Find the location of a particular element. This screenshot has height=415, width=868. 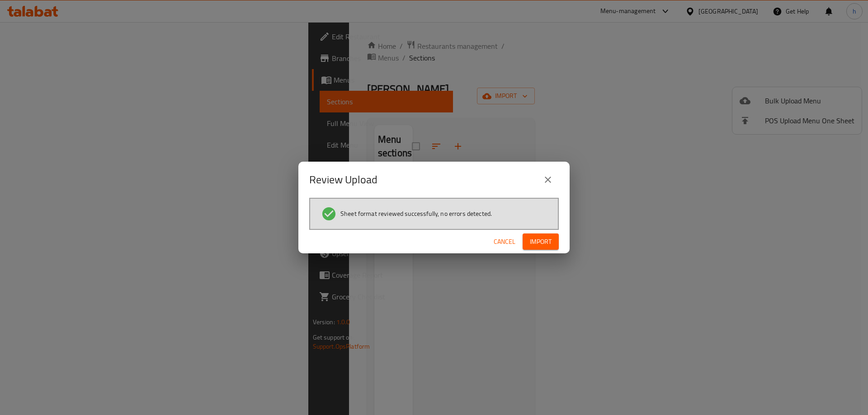

button: close is located at coordinates (548, 180).